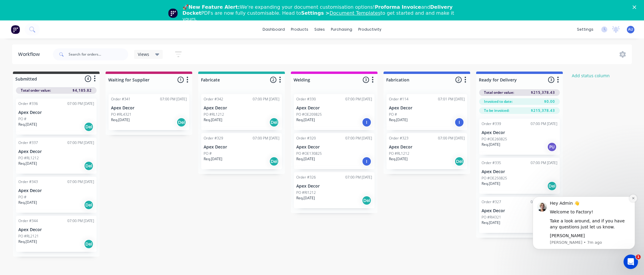 The width and height of the screenshot is (644, 275). Describe the element at coordinates (28, 221) in the screenshot. I see `div: Order #344` at that location.